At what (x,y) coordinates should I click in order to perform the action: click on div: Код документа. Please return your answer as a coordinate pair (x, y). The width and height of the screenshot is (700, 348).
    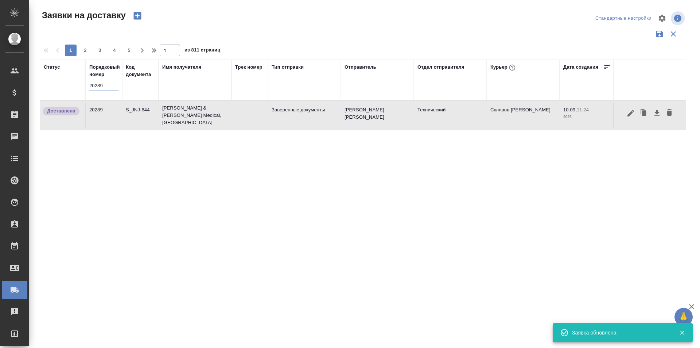
    Looking at the image, I should click on (140, 71).